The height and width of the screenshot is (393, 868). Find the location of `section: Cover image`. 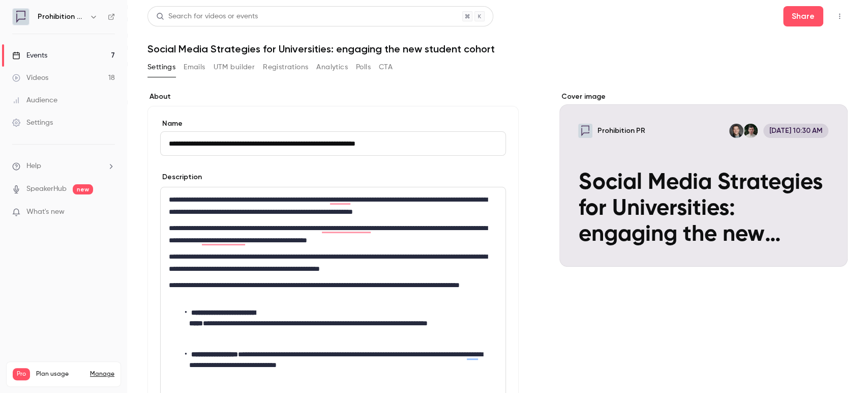

section: Cover image is located at coordinates (703, 179).